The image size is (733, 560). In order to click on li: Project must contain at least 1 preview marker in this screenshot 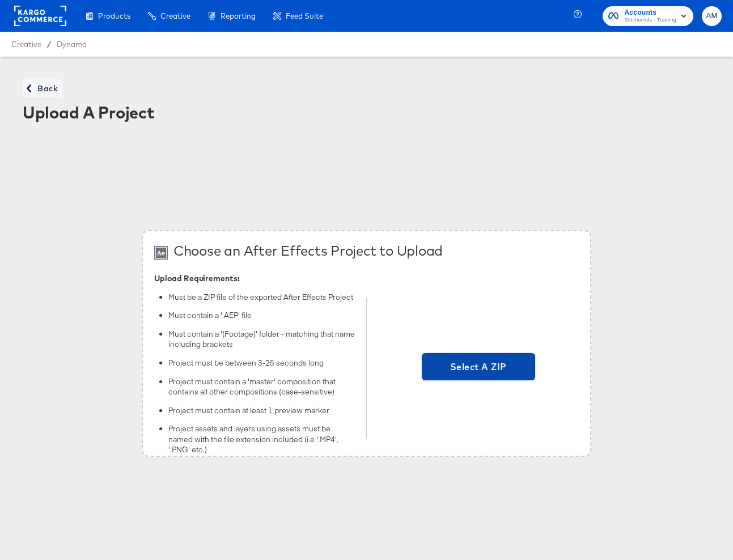, I will do `click(262, 410)`.